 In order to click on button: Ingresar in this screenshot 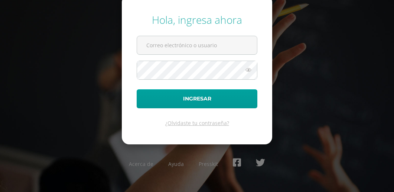, I will do `click(197, 99)`.